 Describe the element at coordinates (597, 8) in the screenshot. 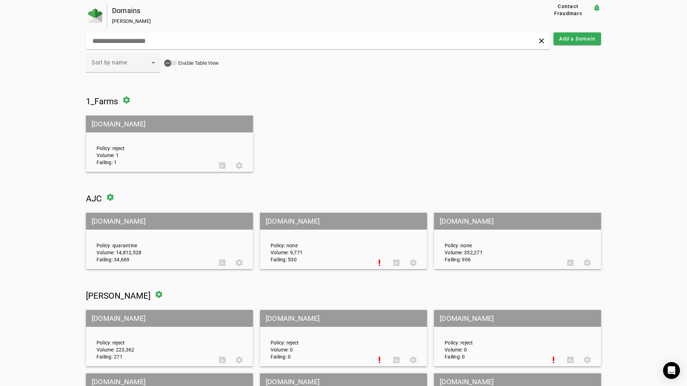

I see `mat-icon: notification_important` at that location.